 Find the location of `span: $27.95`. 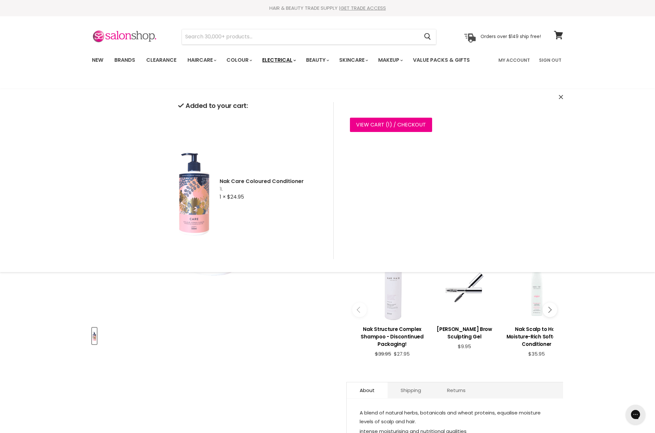

span: $27.95 is located at coordinates (402, 354).